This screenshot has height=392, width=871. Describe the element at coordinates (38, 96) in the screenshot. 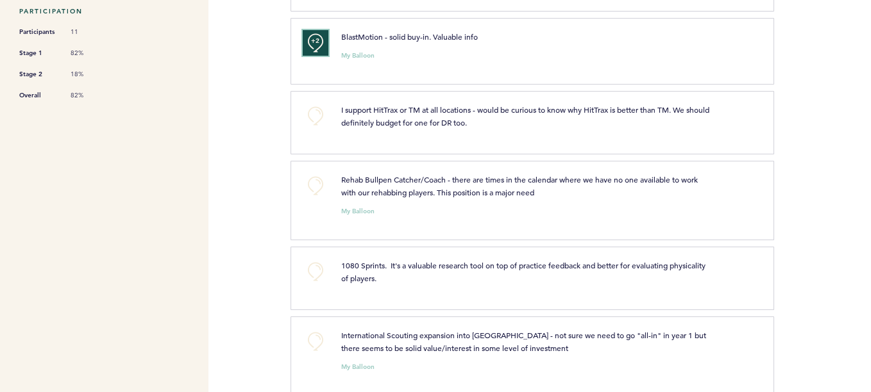

I see `span: Overall` at that location.